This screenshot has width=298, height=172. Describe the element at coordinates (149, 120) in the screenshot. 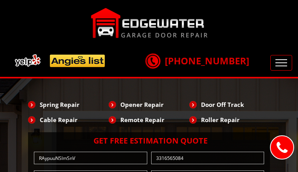

I see `li: Remote Repair` at that location.